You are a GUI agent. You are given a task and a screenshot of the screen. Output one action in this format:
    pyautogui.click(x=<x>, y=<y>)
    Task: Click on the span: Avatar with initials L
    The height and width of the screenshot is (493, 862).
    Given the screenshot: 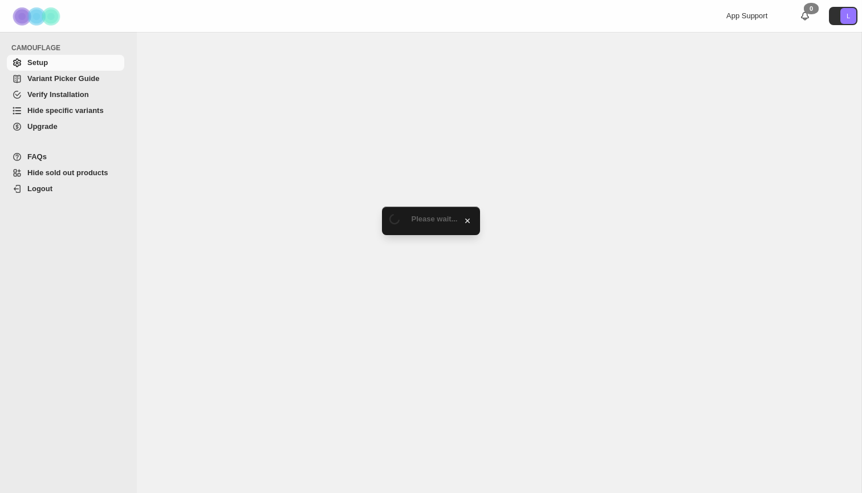 What is the action you would take?
    pyautogui.click(x=848, y=16)
    